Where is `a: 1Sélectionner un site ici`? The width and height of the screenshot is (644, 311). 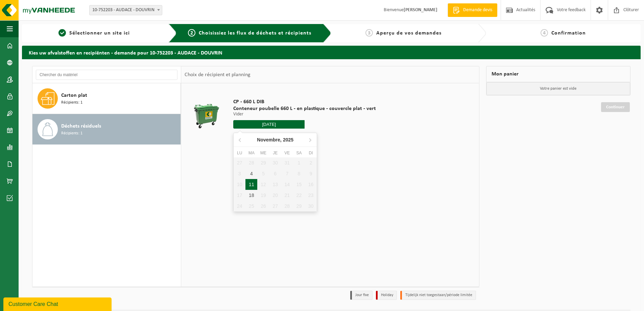 a: 1Sélectionner un site ici is located at coordinates (94, 33).